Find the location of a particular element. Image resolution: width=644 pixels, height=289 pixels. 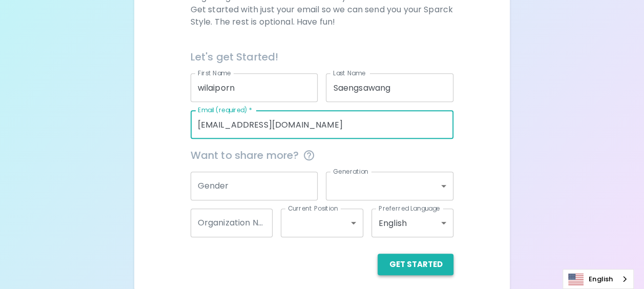

div: Language is located at coordinates (598, 278).